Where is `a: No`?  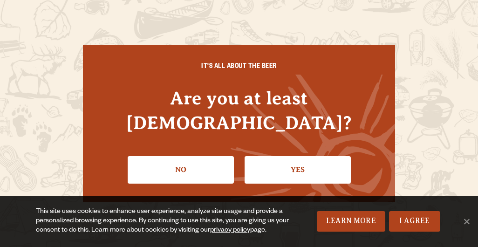
a: No is located at coordinates (181, 170).